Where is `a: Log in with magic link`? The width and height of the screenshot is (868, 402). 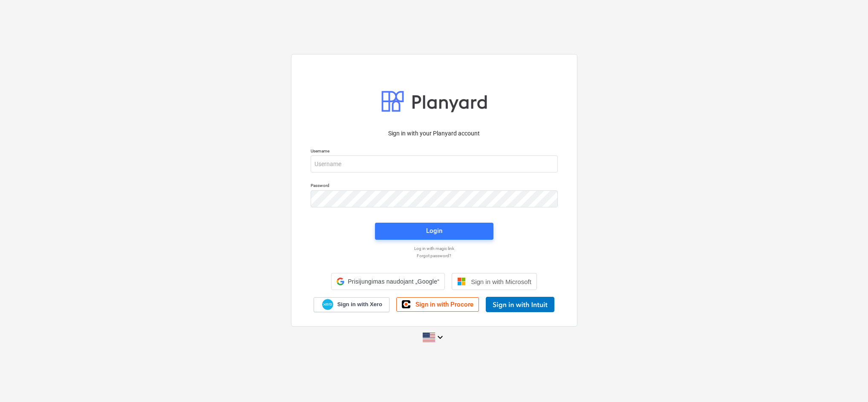
a: Log in with magic link is located at coordinates (435, 248).